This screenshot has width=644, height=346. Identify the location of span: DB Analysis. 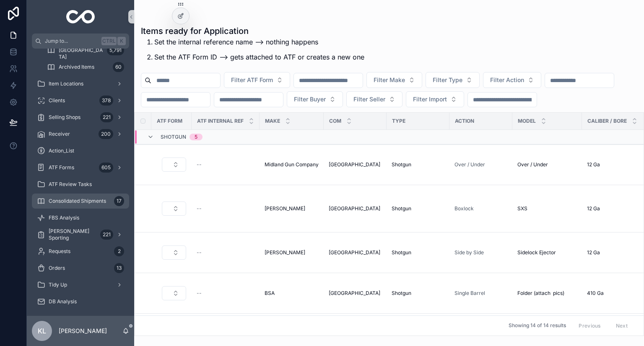
(62, 301).